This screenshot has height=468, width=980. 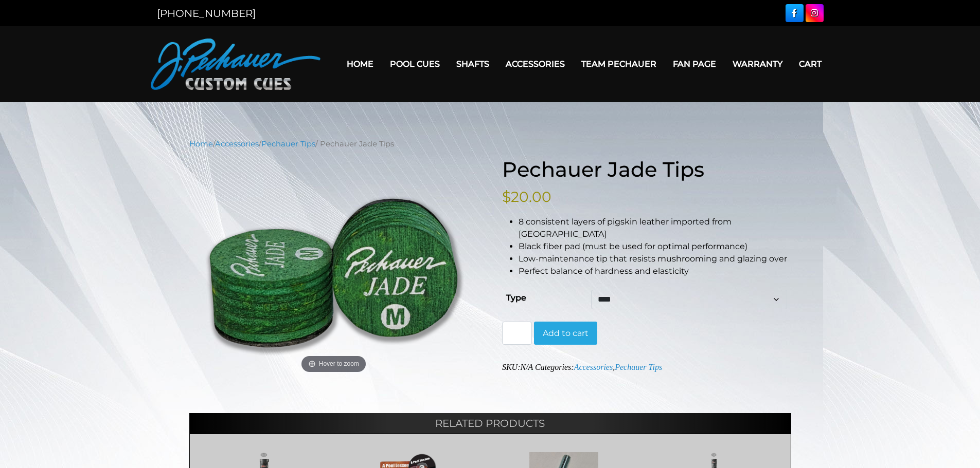 I want to click on span: SKU:, so click(x=517, y=367).